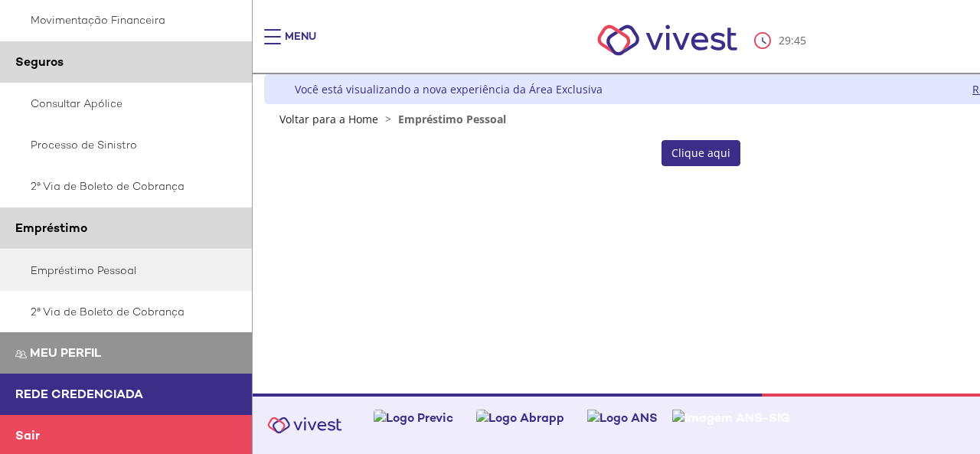 The width and height of the screenshot is (980, 454). I want to click on span: Sair, so click(28, 434).